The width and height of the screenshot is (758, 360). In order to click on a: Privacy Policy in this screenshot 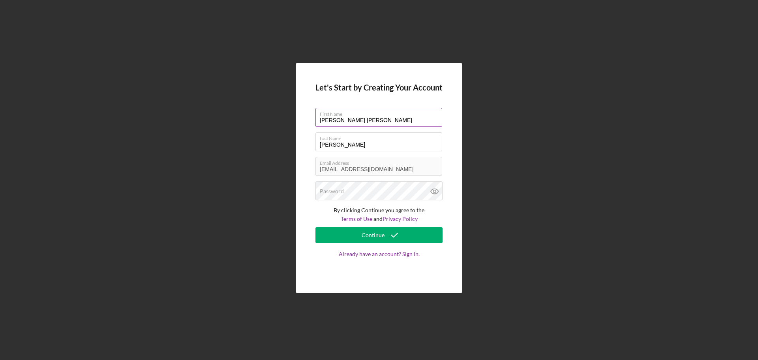, I will do `click(400, 218)`.